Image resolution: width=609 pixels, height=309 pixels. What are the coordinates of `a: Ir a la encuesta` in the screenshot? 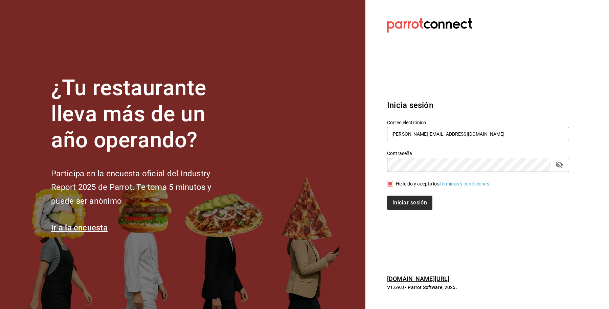 It's located at (79, 228).